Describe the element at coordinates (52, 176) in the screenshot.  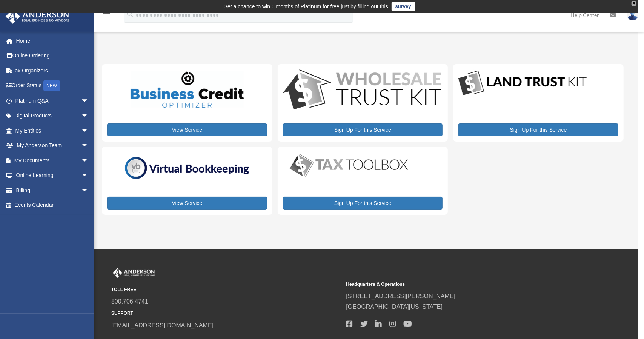
I see `a: Online Learningarrow_drop_down` at that location.